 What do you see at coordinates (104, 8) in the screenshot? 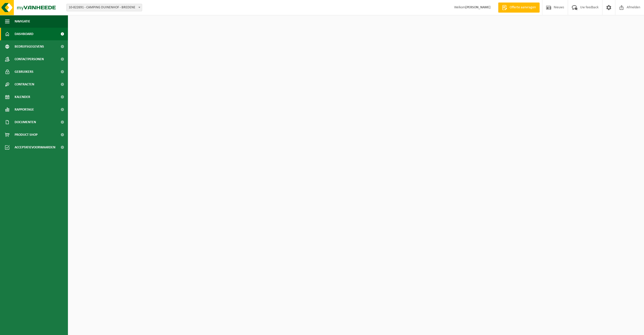
I see `span: 10-822691 - CAMPING DUINENHOF - BREDENE` at bounding box center [104, 8].